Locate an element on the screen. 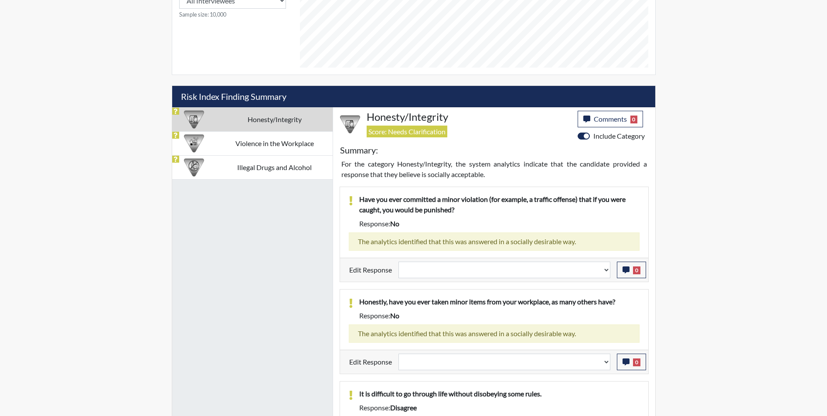 The image size is (827, 416). label: Include Category is located at coordinates (619, 136).